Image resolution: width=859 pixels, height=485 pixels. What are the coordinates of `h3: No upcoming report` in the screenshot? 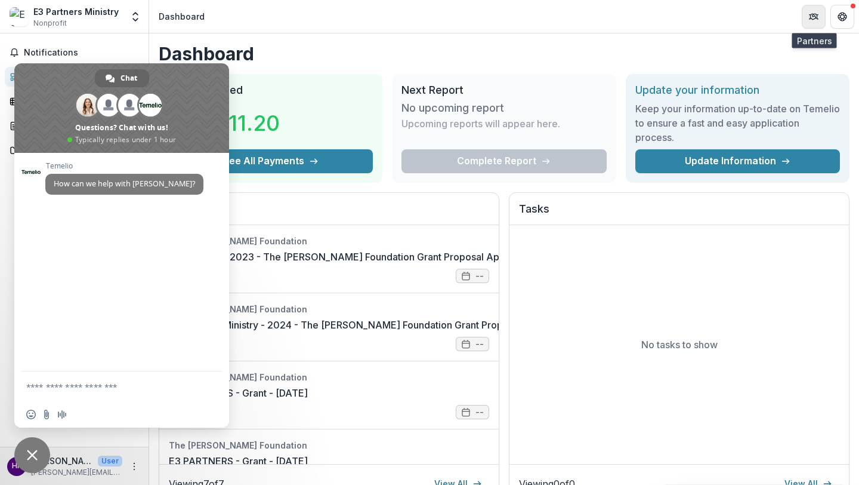 It's located at (453, 108).